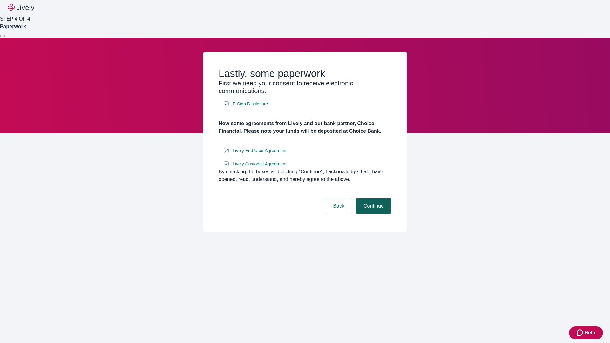 The image size is (610, 343). What do you see at coordinates (339, 206) in the screenshot?
I see `button: Back` at bounding box center [339, 206].